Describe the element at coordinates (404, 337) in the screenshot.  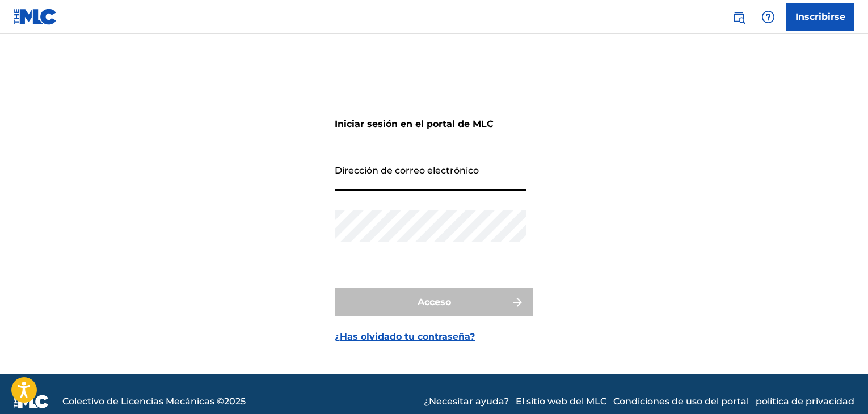
I see `font: ¿Has olvidado tu contraseña?` at that location.